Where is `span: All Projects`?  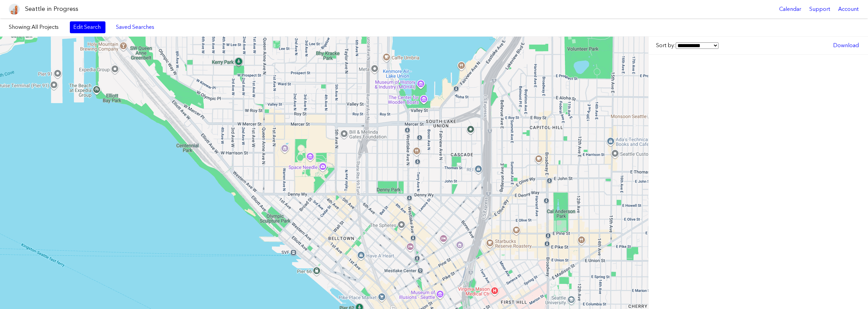
span: All Projects is located at coordinates (45, 27).